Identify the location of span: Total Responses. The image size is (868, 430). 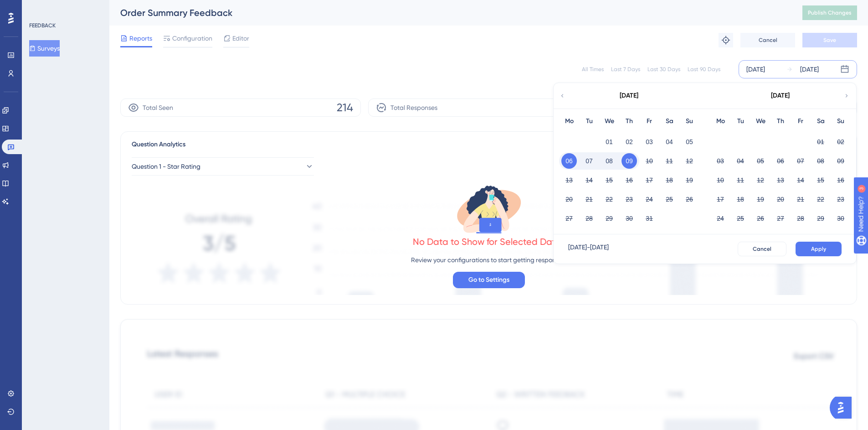
(414, 107).